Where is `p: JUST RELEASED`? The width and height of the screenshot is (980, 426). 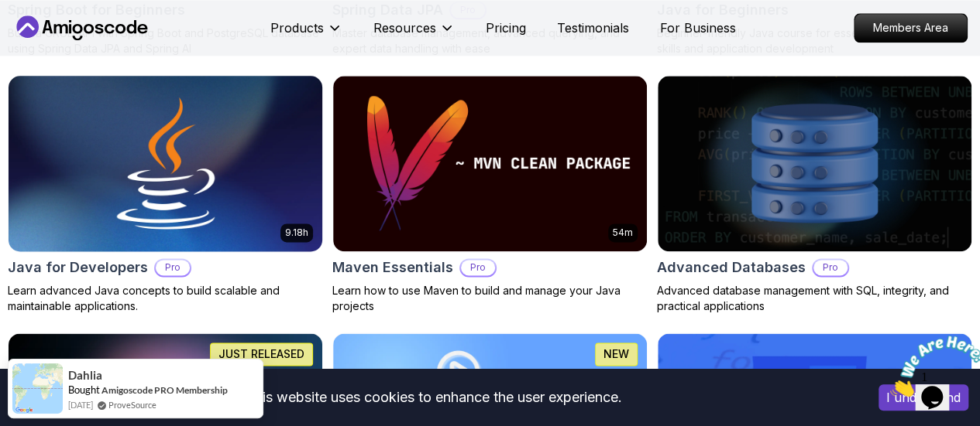 p: JUST RELEASED is located at coordinates (261, 355).